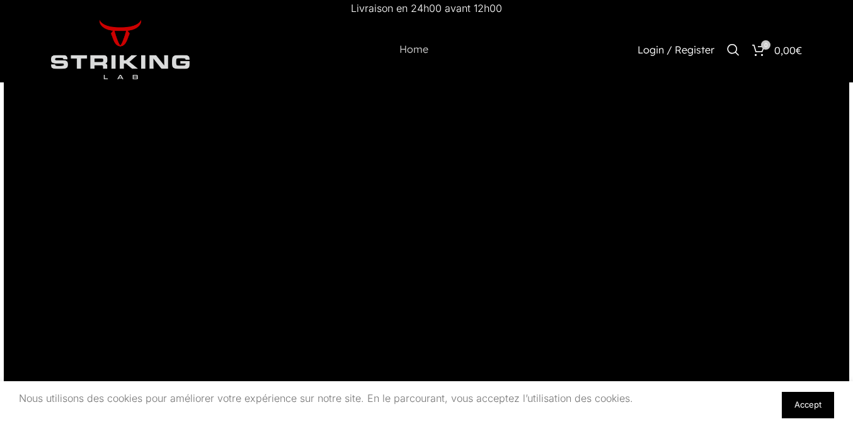 The height and width of the screenshot is (429, 853). I want to click on span: Login / Register, so click(676, 50).